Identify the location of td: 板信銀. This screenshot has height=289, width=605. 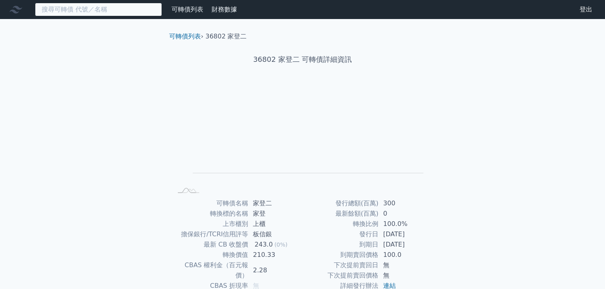
(275, 235).